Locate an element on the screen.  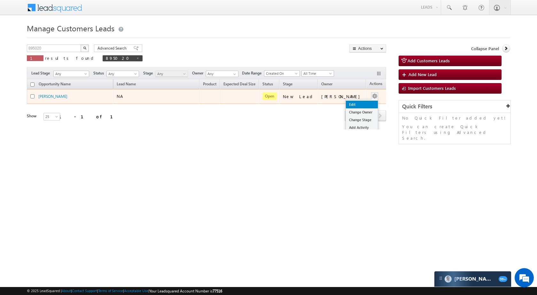
span: 25 is located at coordinates (52, 117).